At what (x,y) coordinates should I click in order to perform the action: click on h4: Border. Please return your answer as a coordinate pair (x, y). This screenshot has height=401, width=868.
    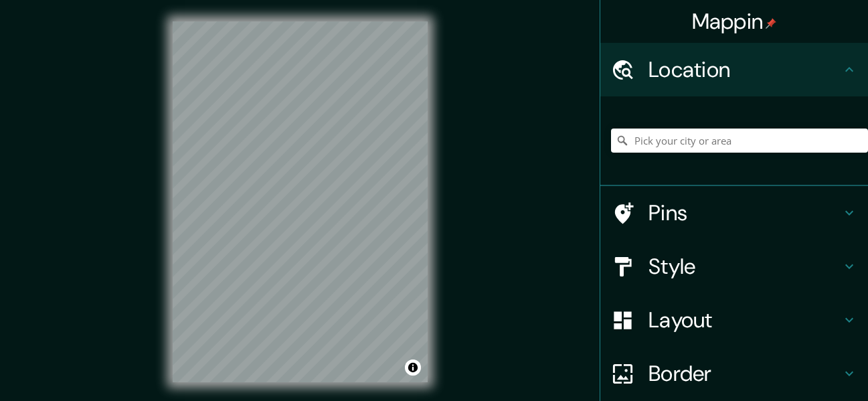
    Looking at the image, I should click on (745, 373).